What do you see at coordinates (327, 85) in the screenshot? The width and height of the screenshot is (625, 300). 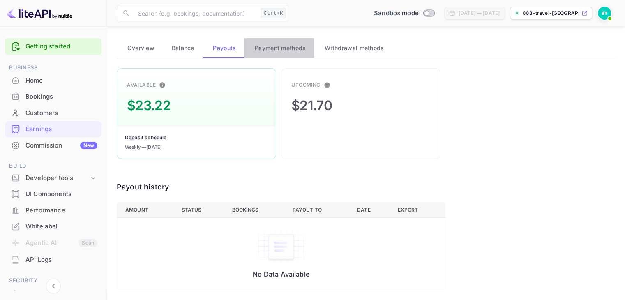 I see `button: This is the amount of commission earned for bookings that have not been finalized. After guest ch...` at bounding box center [327, 85].